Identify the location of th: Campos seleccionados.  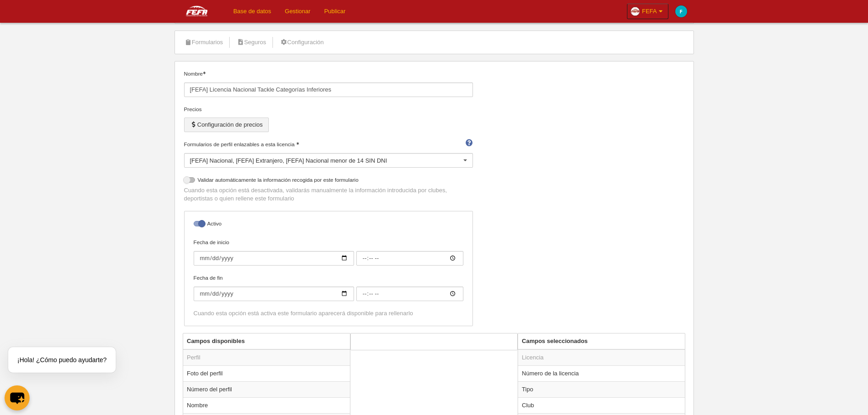
(601, 341).